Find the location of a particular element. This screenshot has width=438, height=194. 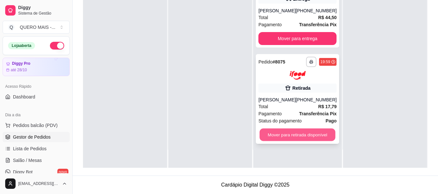

span: Lista de Pedidos is located at coordinates (30, 149).